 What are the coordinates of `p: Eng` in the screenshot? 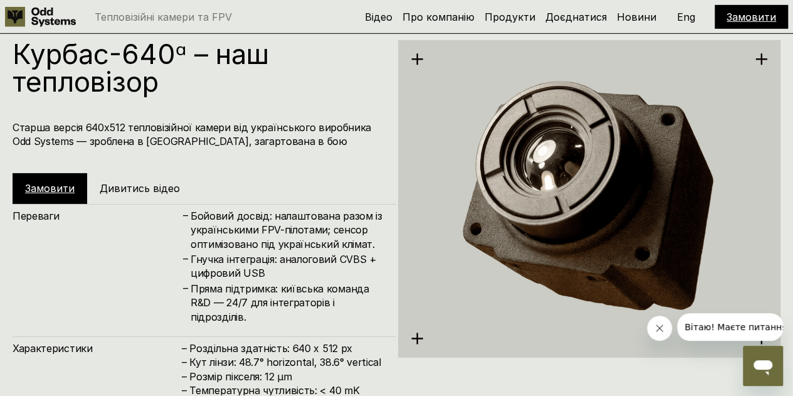 It's located at (686, 17).